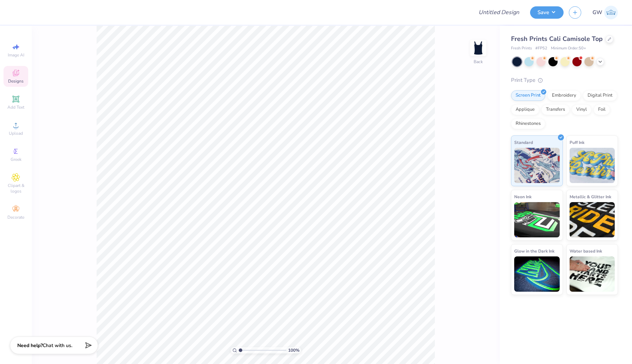 The height and width of the screenshot is (364, 632). What do you see at coordinates (57, 345) in the screenshot?
I see `span: Chat with us.` at bounding box center [57, 345].